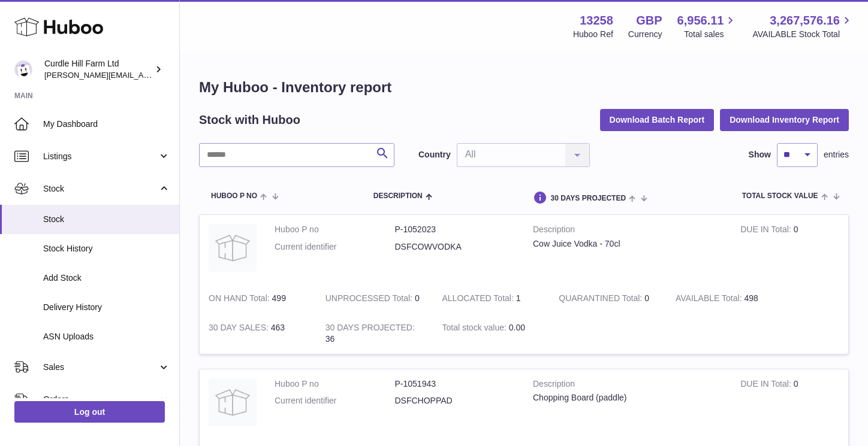 The height and width of the screenshot is (446, 868). I want to click on span: Stock History, so click(107, 249).